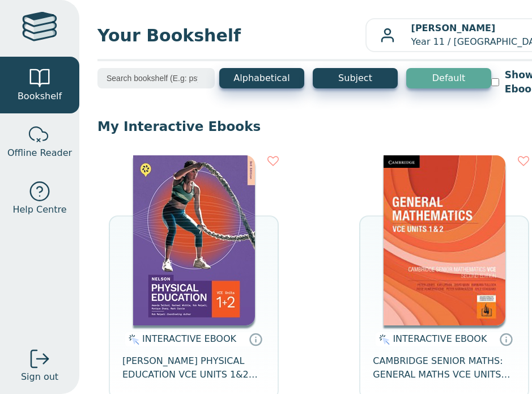  What do you see at coordinates (231, 35) in the screenshot?
I see `span: Your Bookshelf` at bounding box center [231, 35].